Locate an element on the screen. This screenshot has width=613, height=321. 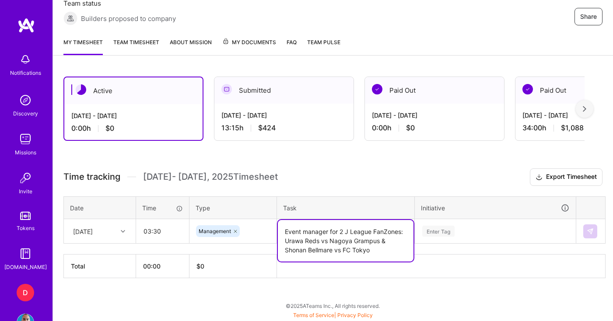
th: Type is located at coordinates (233, 208).